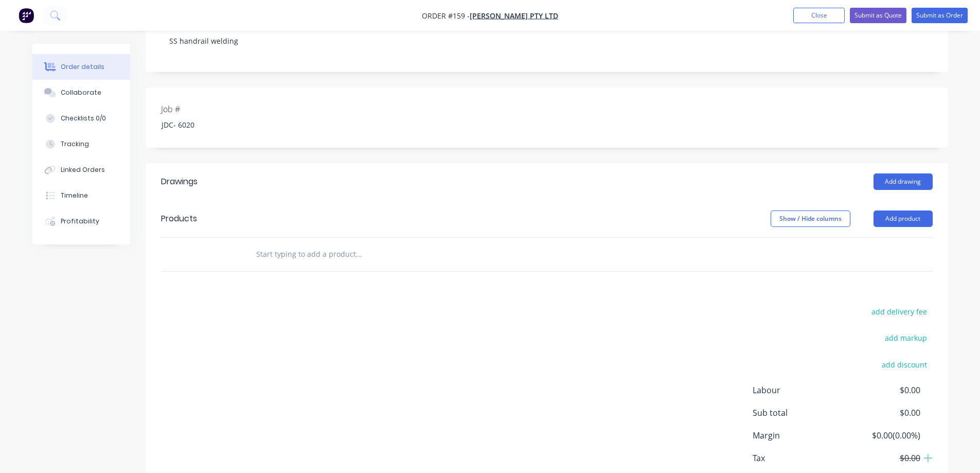 This screenshot has width=980, height=473. What do you see at coordinates (26, 15) in the screenshot?
I see `img: Factory` at bounding box center [26, 15].